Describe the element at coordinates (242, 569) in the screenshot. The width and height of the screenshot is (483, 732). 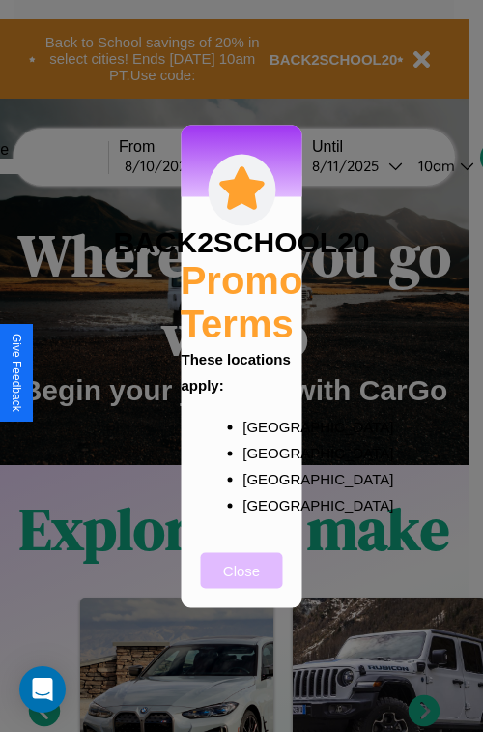
I see `button: Close` at that location.